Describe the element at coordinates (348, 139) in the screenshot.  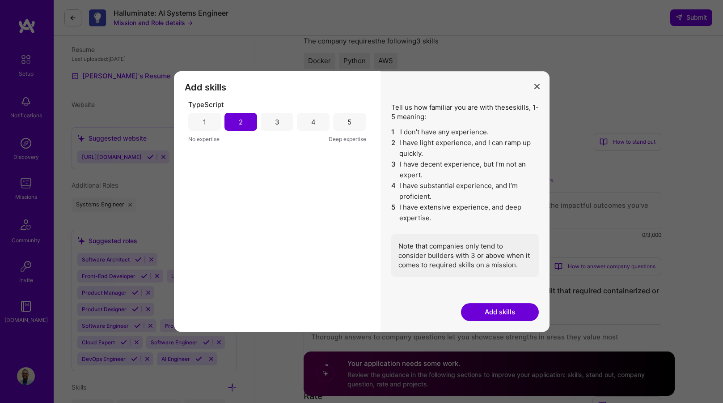
I see `span: Deep expertise` at that location.